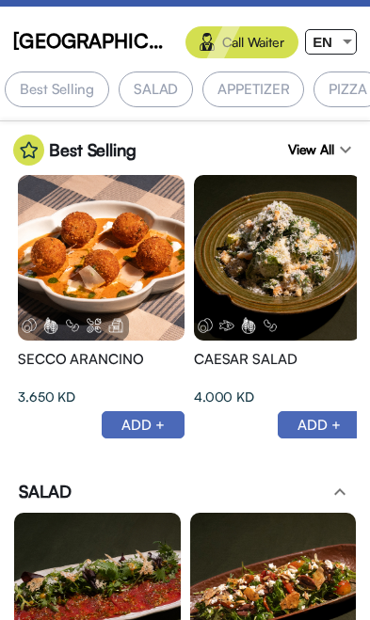 This screenshot has width=370, height=620. What do you see at coordinates (340, 492) in the screenshot?
I see `mat-icon: expand_less` at bounding box center [340, 492].